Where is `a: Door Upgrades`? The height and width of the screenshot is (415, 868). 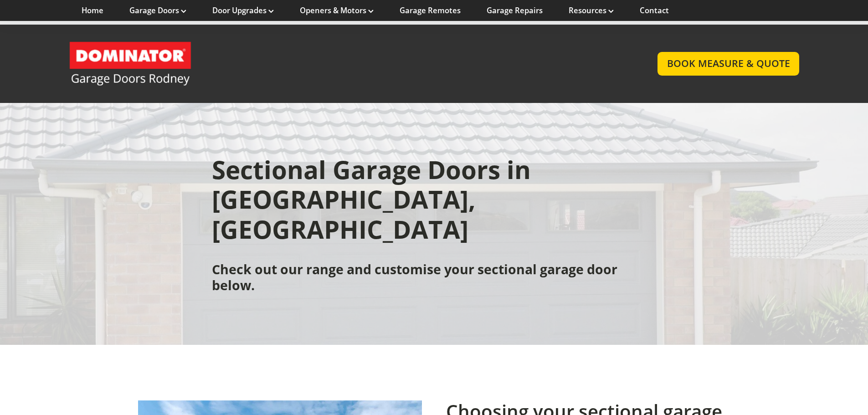
a: Door Upgrades is located at coordinates (243, 10).